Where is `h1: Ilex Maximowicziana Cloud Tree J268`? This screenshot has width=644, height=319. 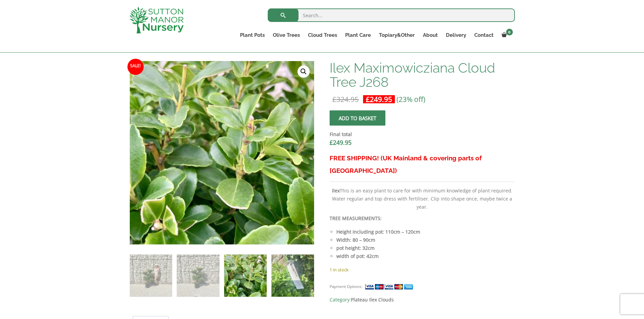 h1: Ilex Maximowicziana Cloud Tree J268 is located at coordinates (422, 75).